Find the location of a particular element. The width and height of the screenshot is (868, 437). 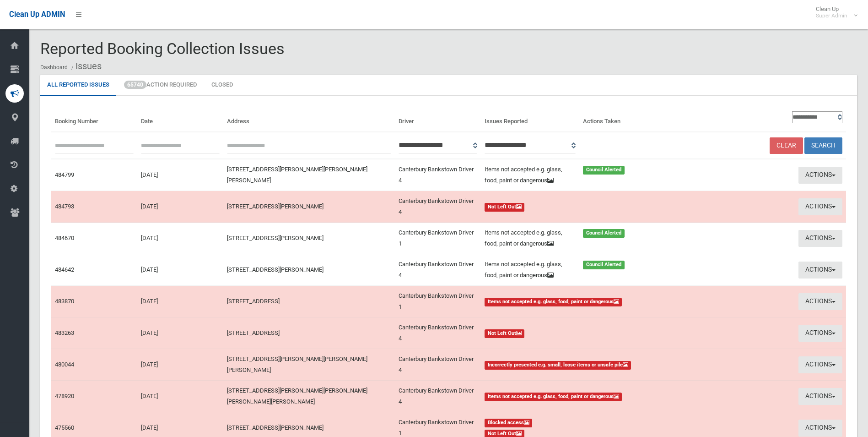

span: Reported Booking Collection Issues is located at coordinates (162, 49).